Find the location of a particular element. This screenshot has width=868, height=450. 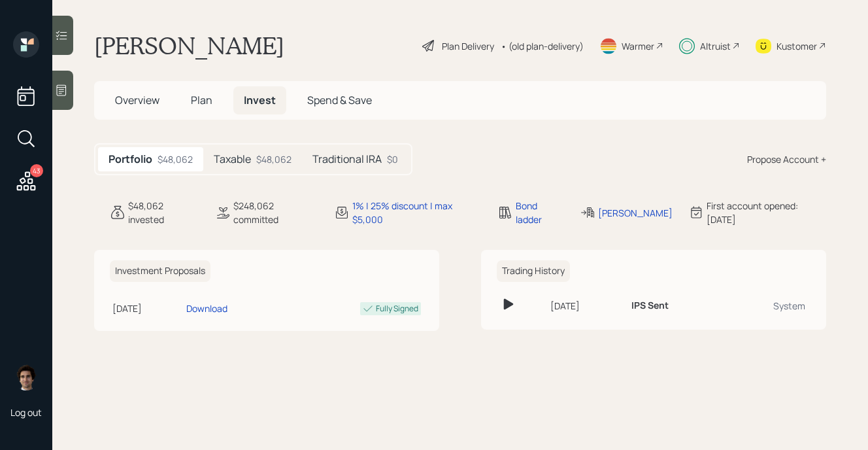

div: Log out is located at coordinates (26, 412).